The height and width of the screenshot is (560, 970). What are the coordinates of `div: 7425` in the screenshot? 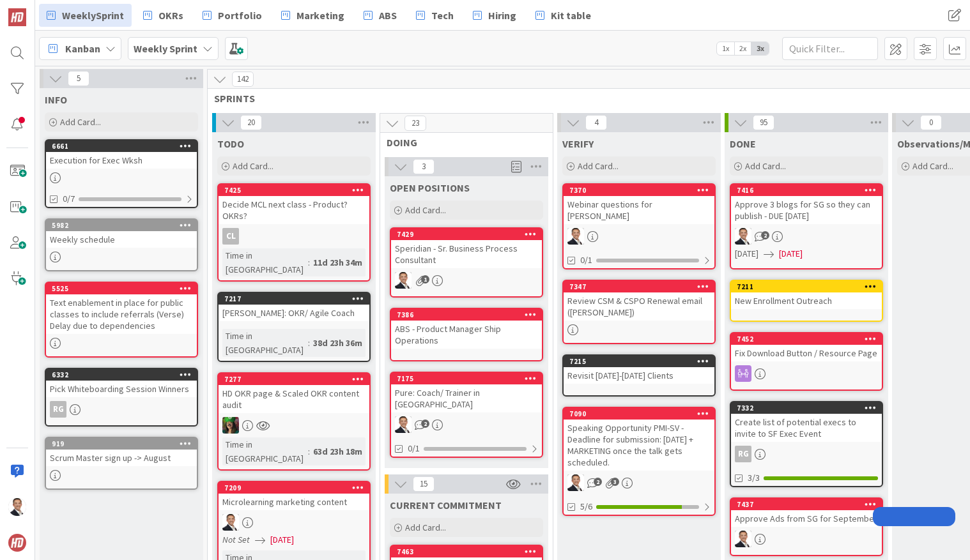 It's located at (294, 190).